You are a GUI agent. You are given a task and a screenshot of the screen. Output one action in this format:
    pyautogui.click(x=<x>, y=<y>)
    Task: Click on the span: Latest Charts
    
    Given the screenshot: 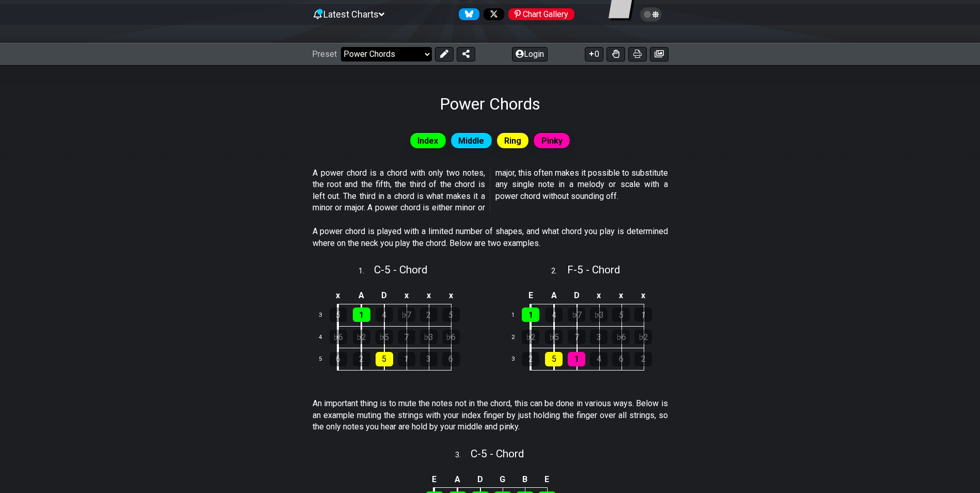 What is the action you would take?
    pyautogui.click(x=351, y=14)
    